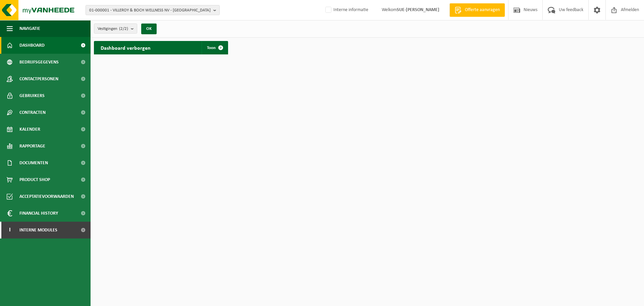  What do you see at coordinates (482, 10) in the screenshot?
I see `span: Offerte aanvragen` at bounding box center [482, 10].